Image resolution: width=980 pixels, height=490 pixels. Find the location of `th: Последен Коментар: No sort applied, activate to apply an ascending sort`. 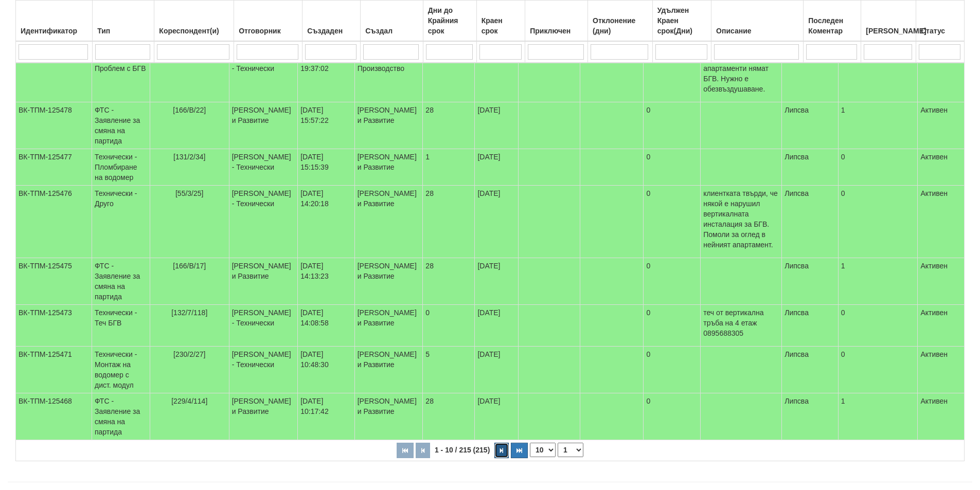

th: Последен Коментар: No sort applied, activate to apply an ascending sort is located at coordinates (832, 21).